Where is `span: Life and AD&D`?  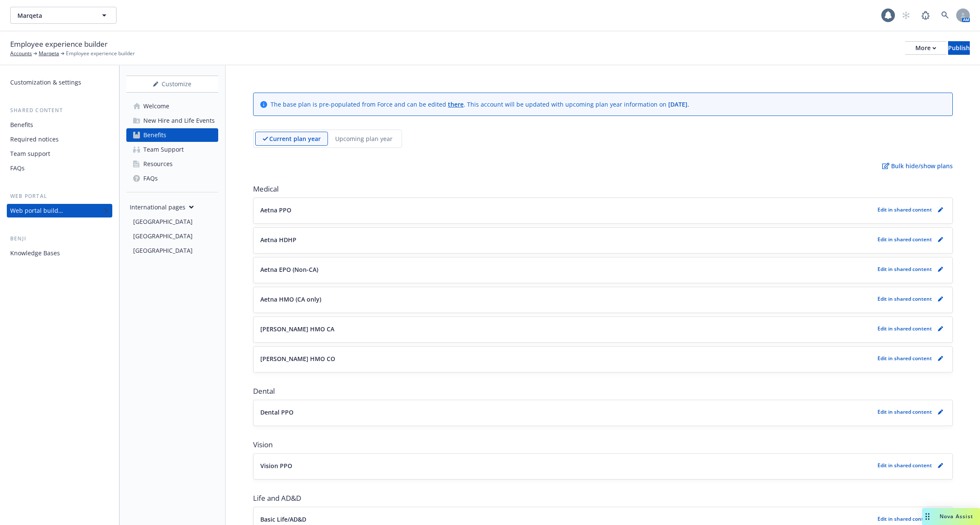
span: Life and AD&D is located at coordinates (602, 498).